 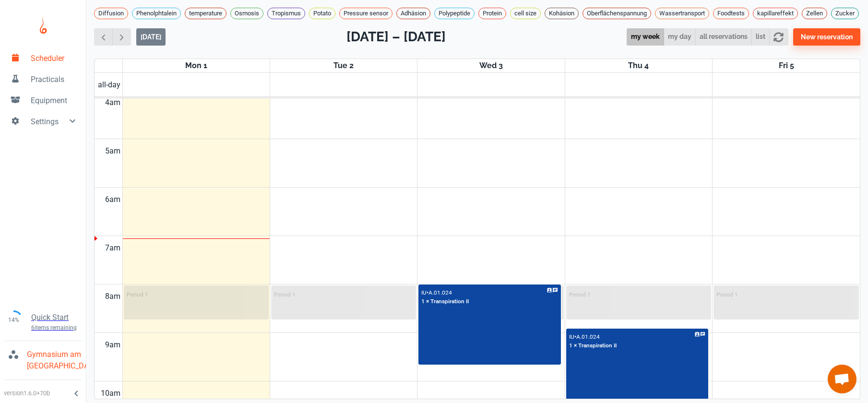 What do you see at coordinates (845, 13) in the screenshot?
I see `div: Zucker` at bounding box center [845, 13].